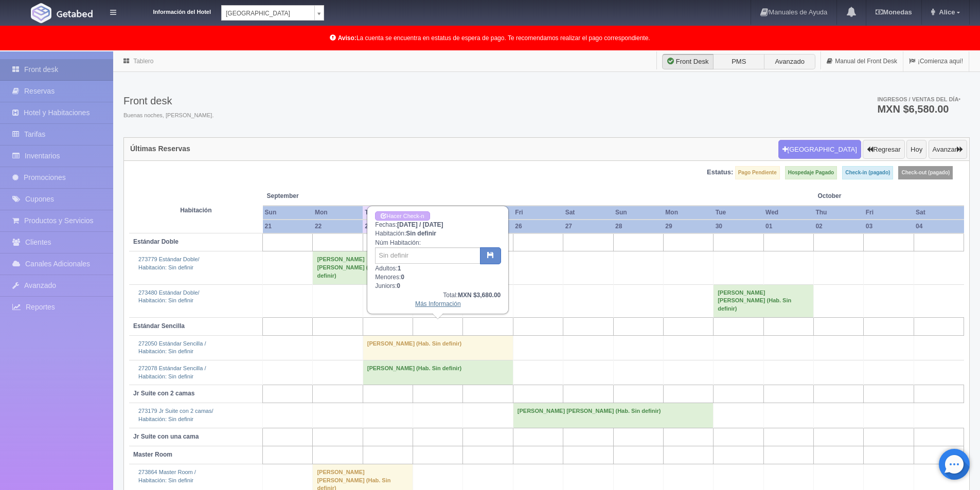 The width and height of the screenshot is (980, 490). I want to click on div: Fechas: Habitación: Núm Habitación: Adultos: Menores: Juniors:, so click(438, 260).